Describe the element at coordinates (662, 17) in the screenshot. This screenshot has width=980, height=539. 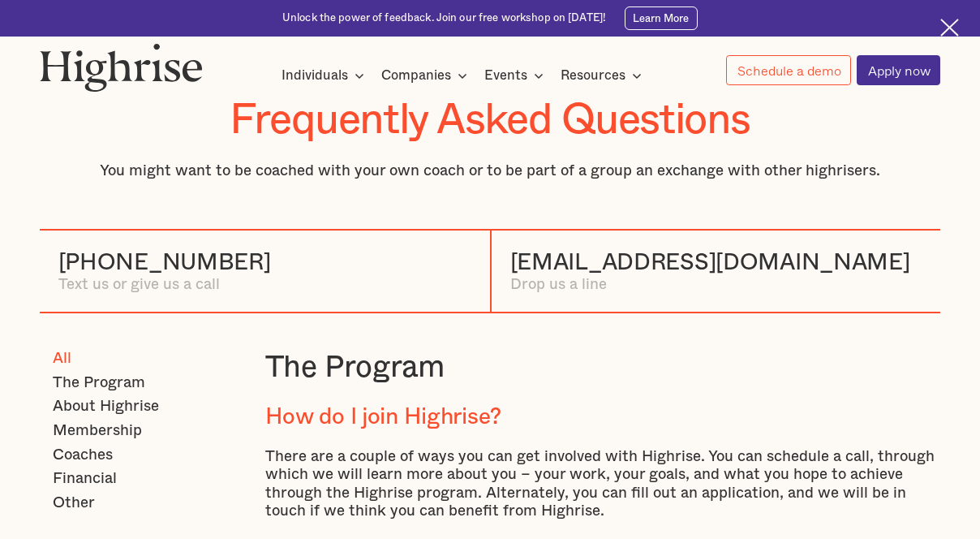
I see `a: Learn More` at that location.